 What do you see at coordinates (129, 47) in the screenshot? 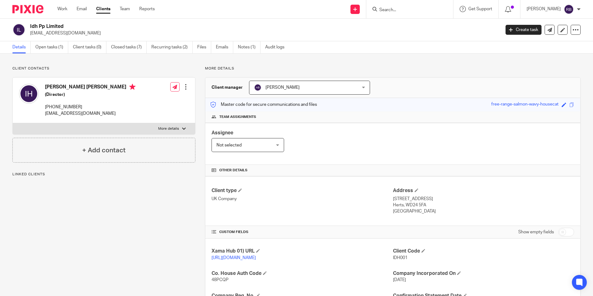
I see `a: Closed tasks (7)` at bounding box center [129, 47].